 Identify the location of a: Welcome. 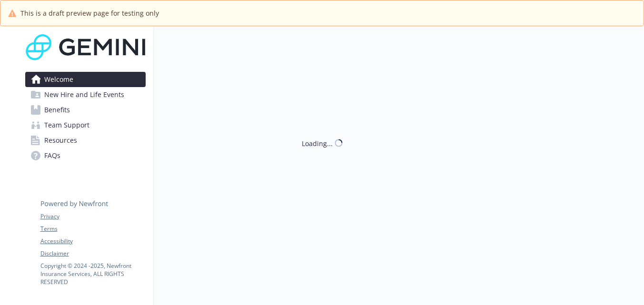
(85, 80).